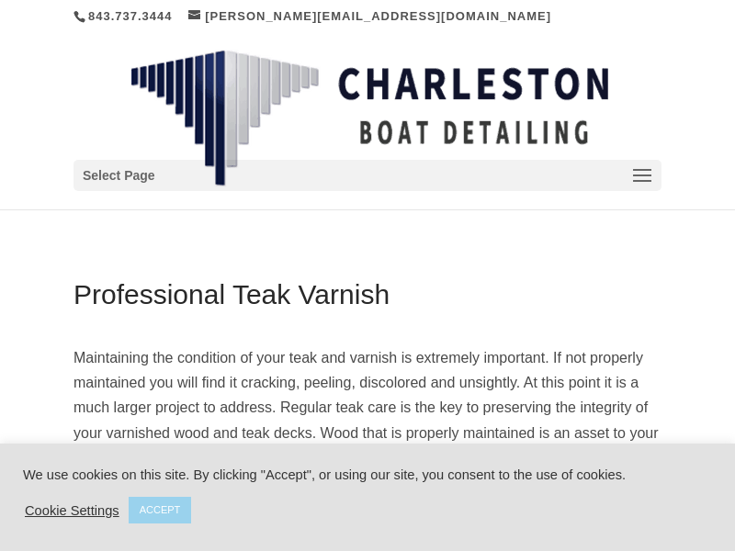  What do you see at coordinates (130, 16) in the screenshot?
I see `a: 843.737.3444` at bounding box center [130, 16].